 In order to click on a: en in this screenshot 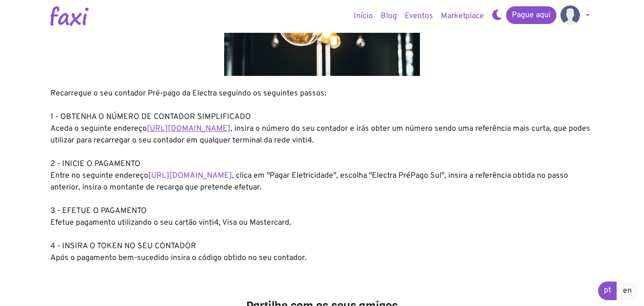, I will do `click(628, 291)`.